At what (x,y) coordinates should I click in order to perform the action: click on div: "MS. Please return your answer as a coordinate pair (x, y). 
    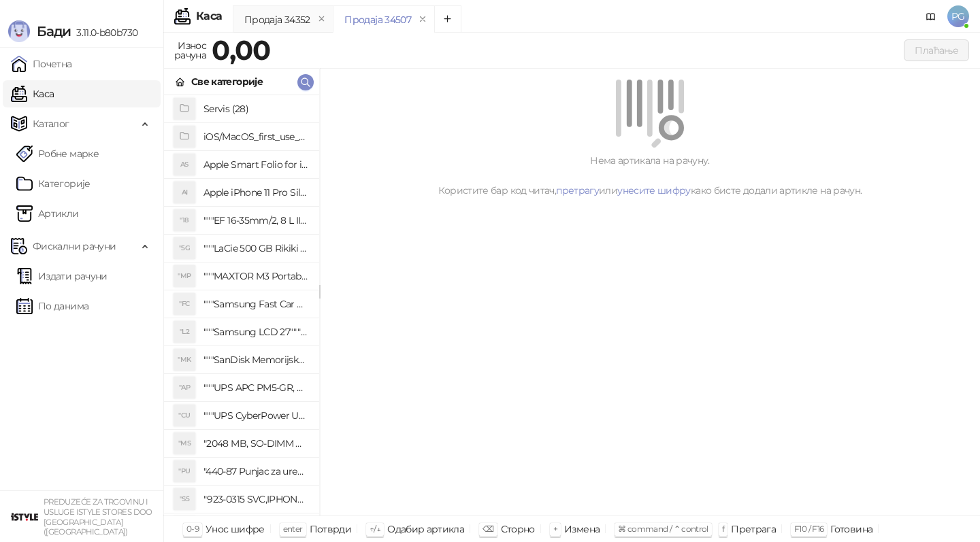
    Looking at the image, I should click on (184, 443).